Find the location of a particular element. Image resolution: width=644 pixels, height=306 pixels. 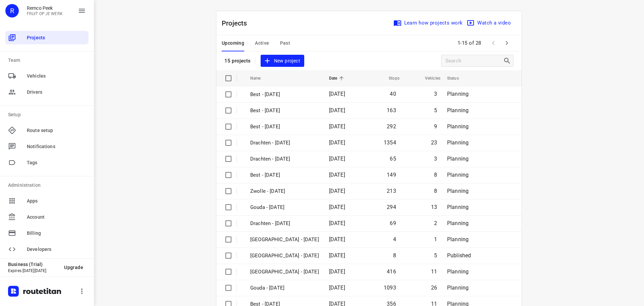

p: Zwolle - Friday is located at coordinates (285, 191).